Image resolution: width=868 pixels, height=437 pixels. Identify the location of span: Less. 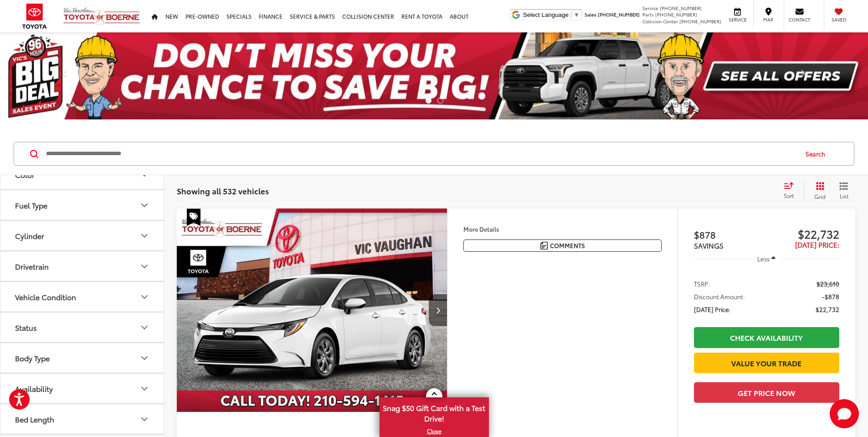
(763, 258).